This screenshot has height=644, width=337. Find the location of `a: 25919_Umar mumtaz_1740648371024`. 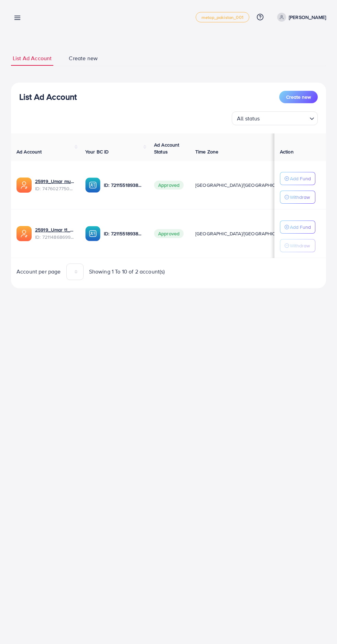

a: 25919_Umar mumtaz_1740648371024 is located at coordinates (55, 181).